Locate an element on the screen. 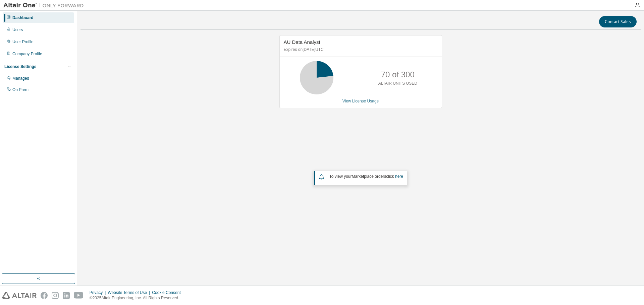 Image resolution: width=644 pixels, height=305 pixels. div: Dashboard is located at coordinates (23, 18).